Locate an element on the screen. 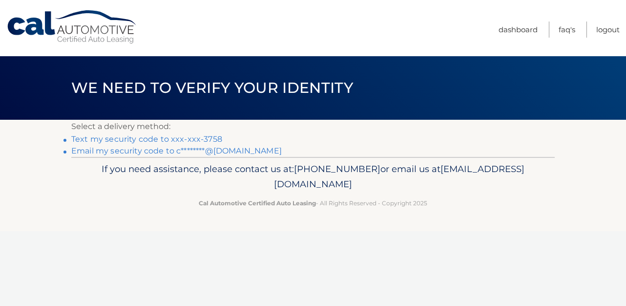 This screenshot has height=306, width=626. a: Cal Automotive is located at coordinates (72, 27).